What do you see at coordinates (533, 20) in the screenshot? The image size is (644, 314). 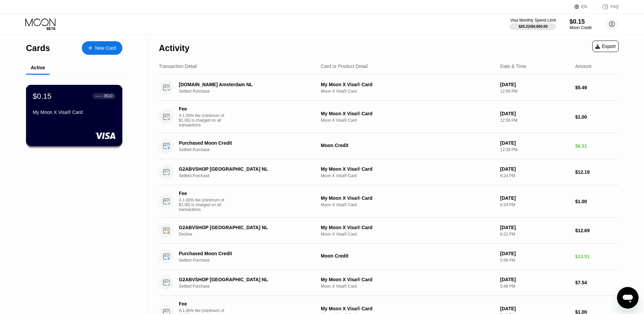 I see `div: Visa Monthly Spend Limit` at bounding box center [533, 20].